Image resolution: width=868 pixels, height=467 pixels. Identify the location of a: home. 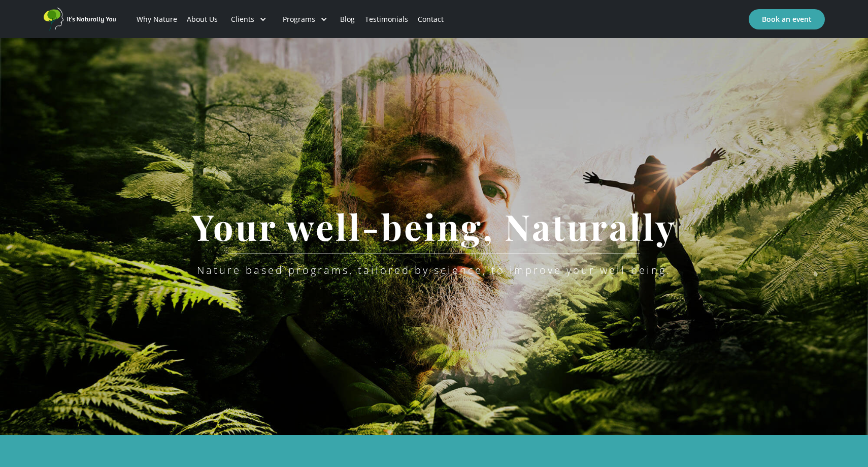
(82, 20).